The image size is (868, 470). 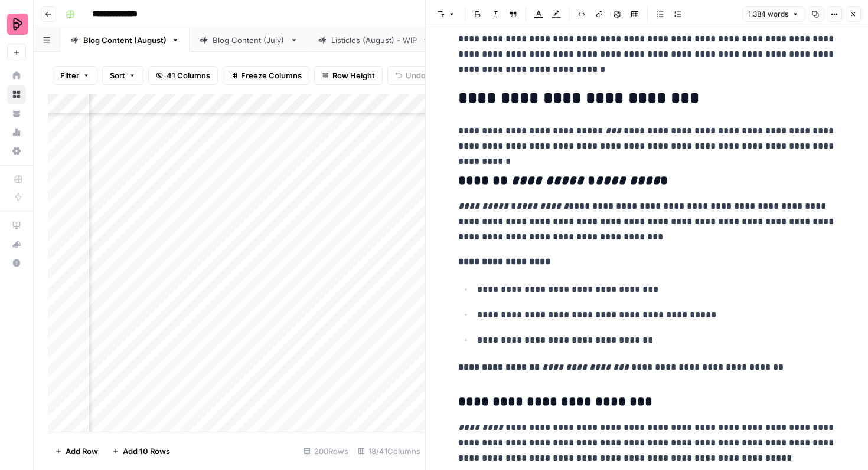 What do you see at coordinates (75, 76) in the screenshot?
I see `button: Filter` at bounding box center [75, 76].